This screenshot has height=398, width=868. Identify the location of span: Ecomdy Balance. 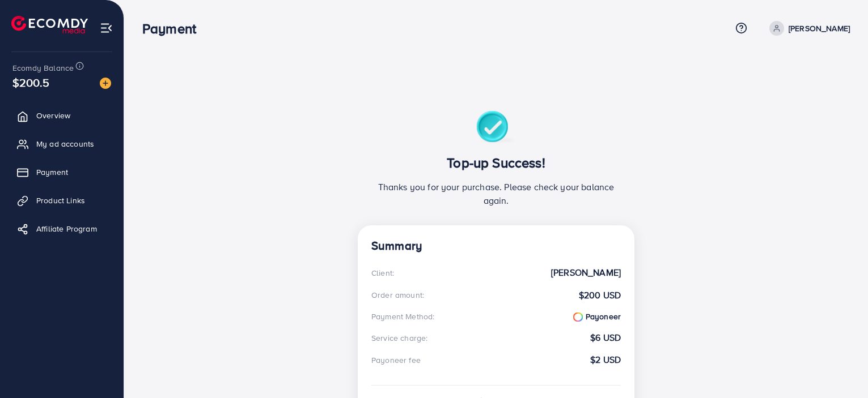
(43, 68).